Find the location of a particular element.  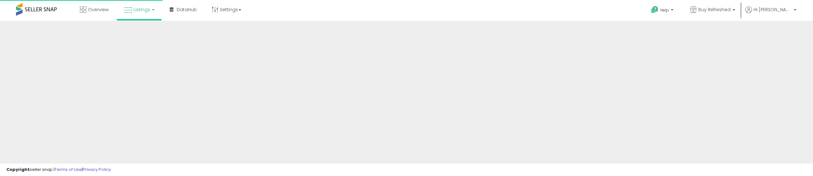

a: Terms of Use is located at coordinates (68, 169).